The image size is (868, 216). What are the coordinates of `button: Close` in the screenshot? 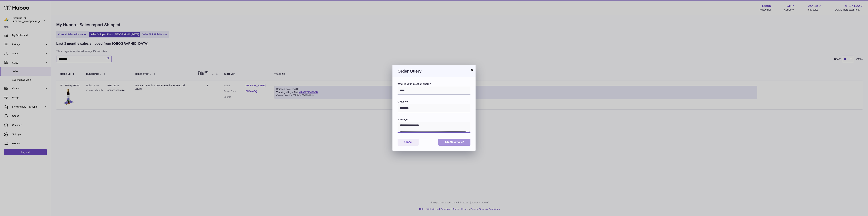 It's located at (408, 142).